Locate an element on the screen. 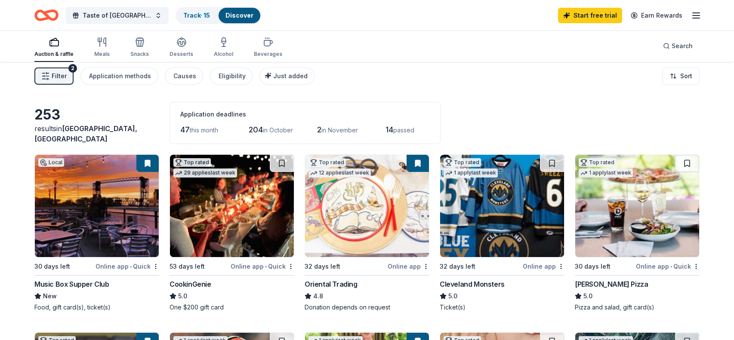 This screenshot has width=734, height=340. div: Oriental Trading is located at coordinates (331, 285).